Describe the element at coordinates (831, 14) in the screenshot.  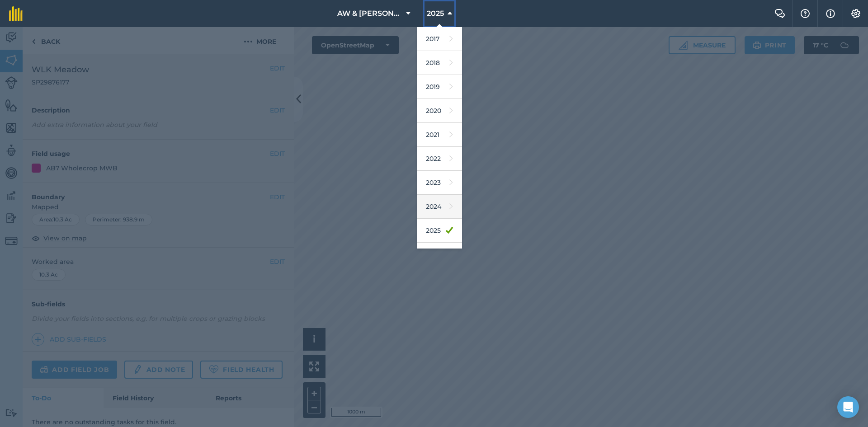
I see `img: svg+xml;base64,PHN2ZyB4bWxucz0iaHR0cDovL3d3dy53My5vcmcvMjAwMC9zdmciIHdpZHRoPSIxNyIgaGVpZ2h0PSIxNy...` at that location.